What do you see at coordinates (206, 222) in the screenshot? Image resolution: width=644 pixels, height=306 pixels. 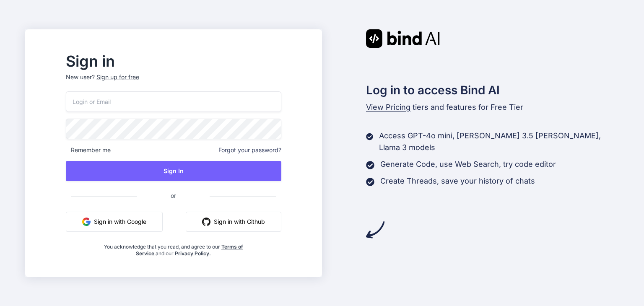 I see `img: github` at bounding box center [206, 222].